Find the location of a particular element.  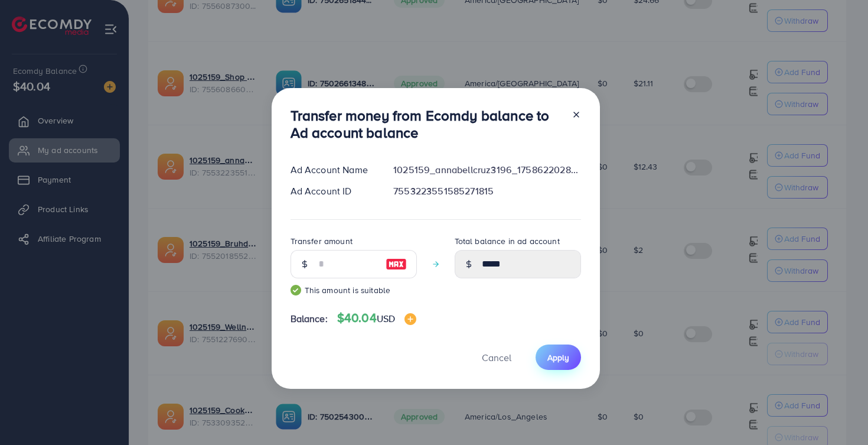

div: 7553223551585271815 is located at coordinates (487, 191).